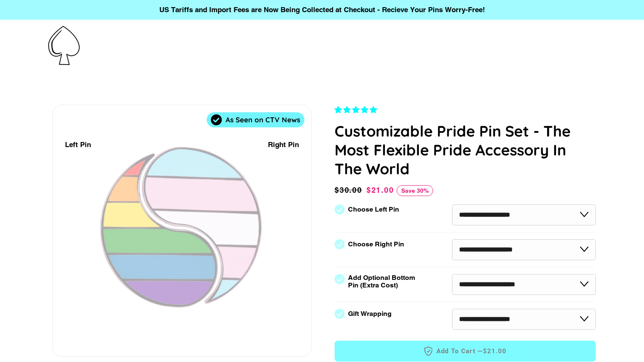 The height and width of the screenshot is (362, 644). What do you see at coordinates (465, 351) in the screenshot?
I see `button: Add to Cart —$21.00` at bounding box center [465, 351].